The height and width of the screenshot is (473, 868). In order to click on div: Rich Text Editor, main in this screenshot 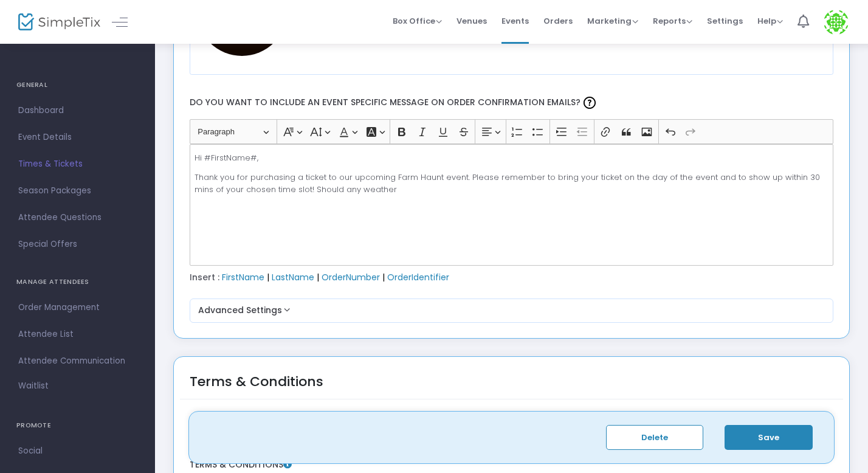, I will do `click(512, 205)`.